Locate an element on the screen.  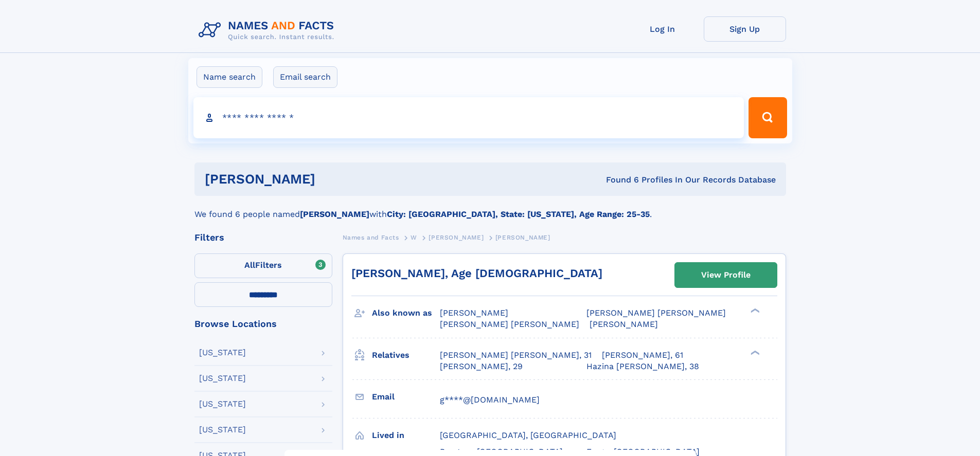
a: Sign Up is located at coordinates (745, 29).